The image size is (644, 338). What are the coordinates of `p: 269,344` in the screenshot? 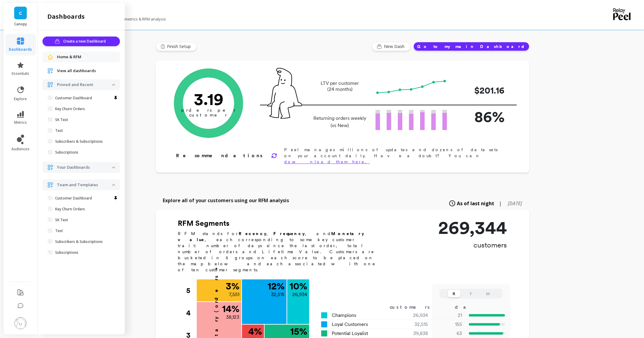 It's located at (473, 227).